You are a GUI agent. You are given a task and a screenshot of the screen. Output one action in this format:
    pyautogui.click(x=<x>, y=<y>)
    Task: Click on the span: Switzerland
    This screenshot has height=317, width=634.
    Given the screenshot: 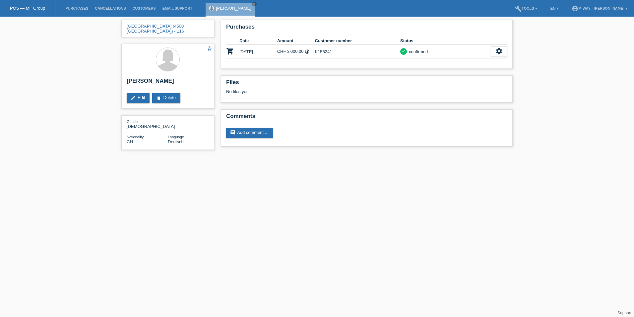 What is the action you would take?
    pyautogui.click(x=130, y=141)
    